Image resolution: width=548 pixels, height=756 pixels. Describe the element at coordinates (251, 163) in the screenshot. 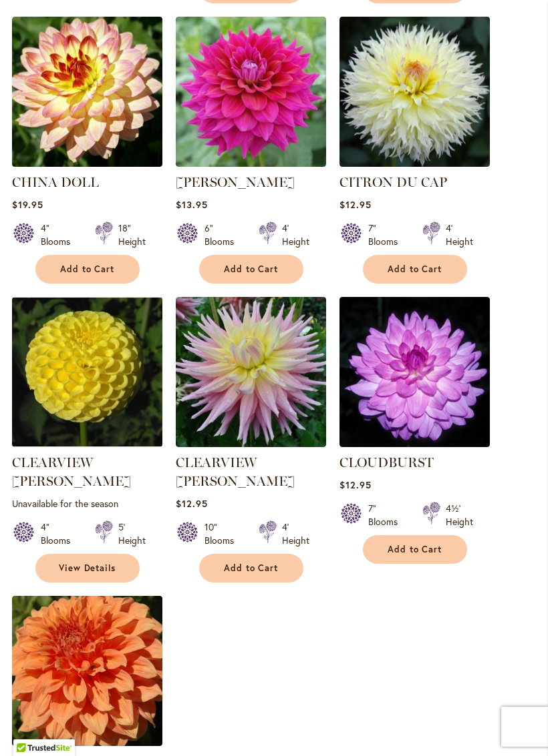

I see `a: CHLOE JANAE` at that location.